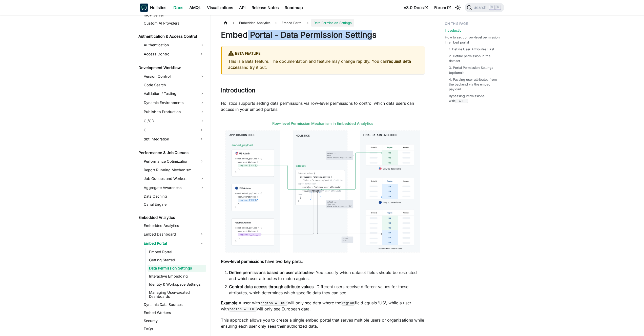  Describe the element at coordinates (220, 8) in the screenshot. I see `a: Visualizations` at that location.